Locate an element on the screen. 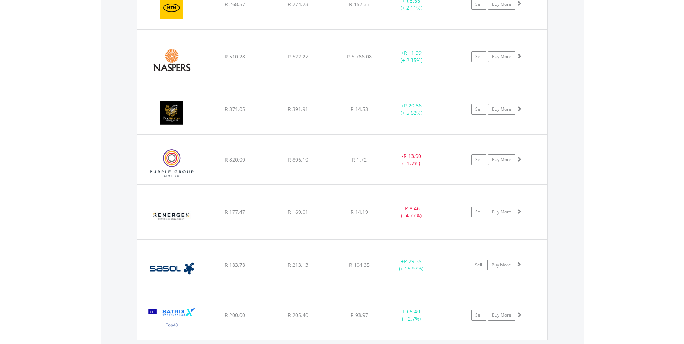 This screenshot has width=684, height=344. span: R 213.13 is located at coordinates (298, 265).